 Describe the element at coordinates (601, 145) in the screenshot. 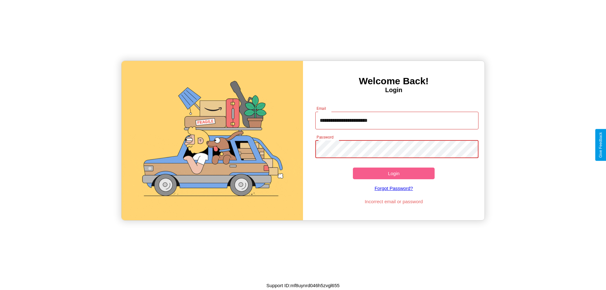

I see `div: Give Feedback` at that location.